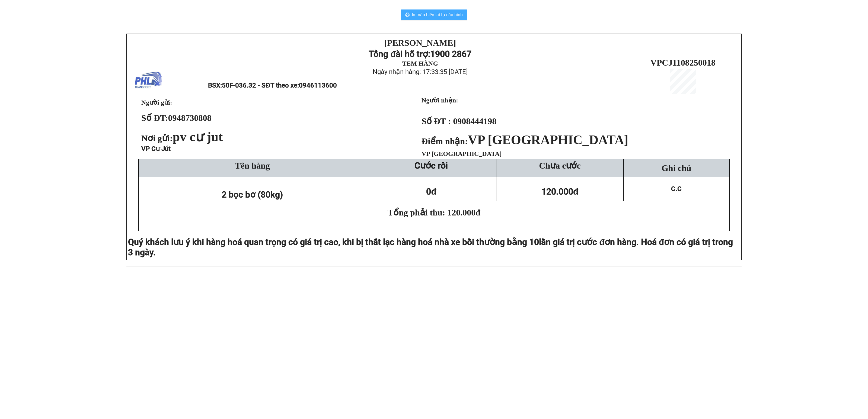 Image resolution: width=868 pixels, height=419 pixels. I want to click on span: Tổng phải thu: 120.000đ, so click(434, 212).